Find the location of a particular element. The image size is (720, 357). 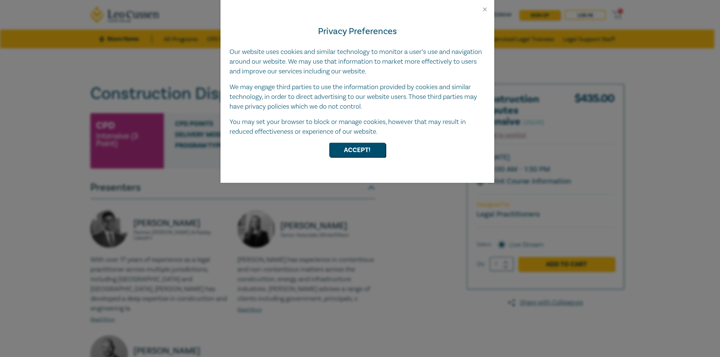

button: Close is located at coordinates (485, 9).